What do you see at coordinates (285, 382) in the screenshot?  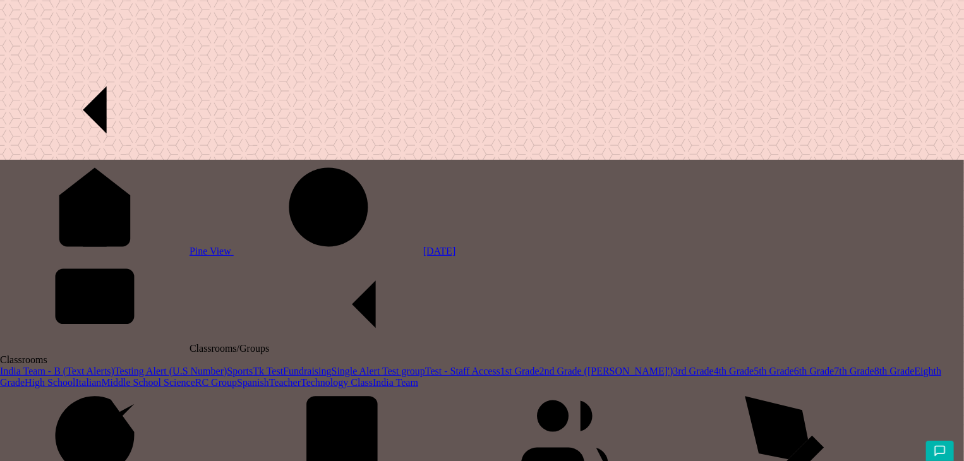 I see `a: Teacher` at bounding box center [285, 382].